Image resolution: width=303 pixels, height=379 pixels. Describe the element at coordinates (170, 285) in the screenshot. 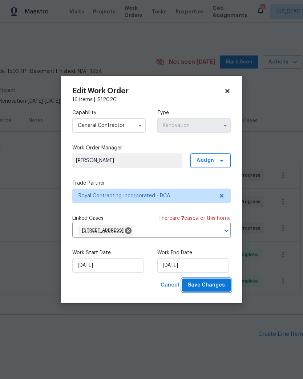

I see `button: Cancel` at that location.